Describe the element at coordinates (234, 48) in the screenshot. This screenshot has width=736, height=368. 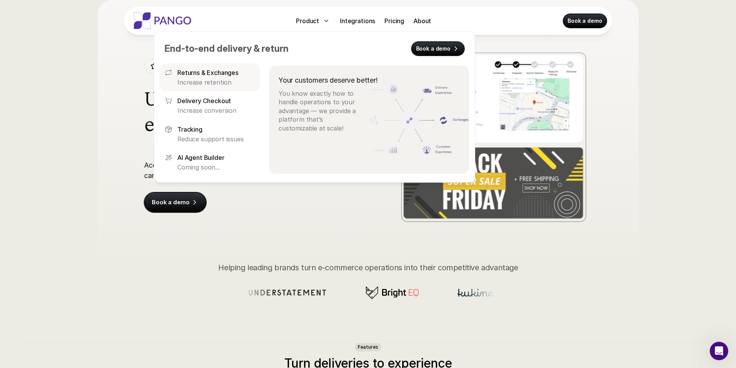
I see `span: delivery` at that location.